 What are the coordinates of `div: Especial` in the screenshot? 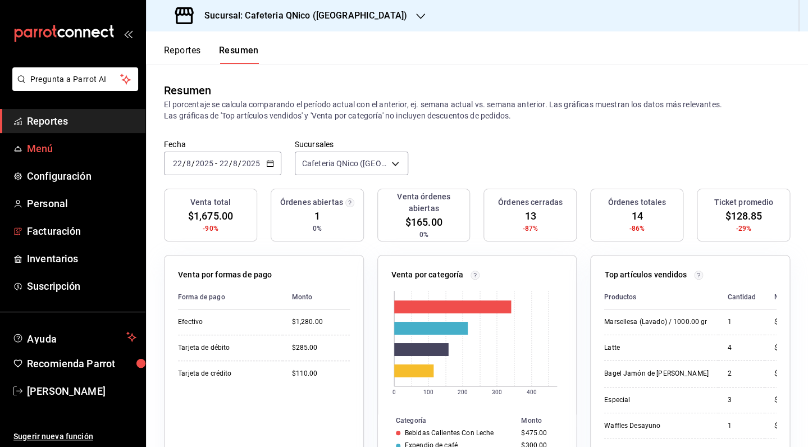 It's located at (657, 400).